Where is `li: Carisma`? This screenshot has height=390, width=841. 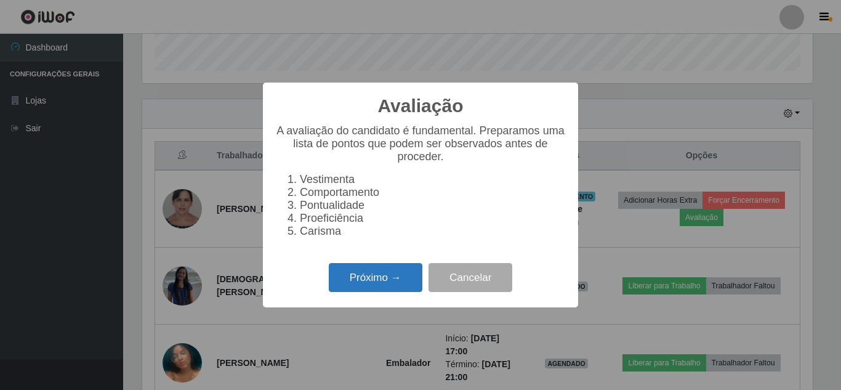 li: Carisma is located at coordinates (433, 231).